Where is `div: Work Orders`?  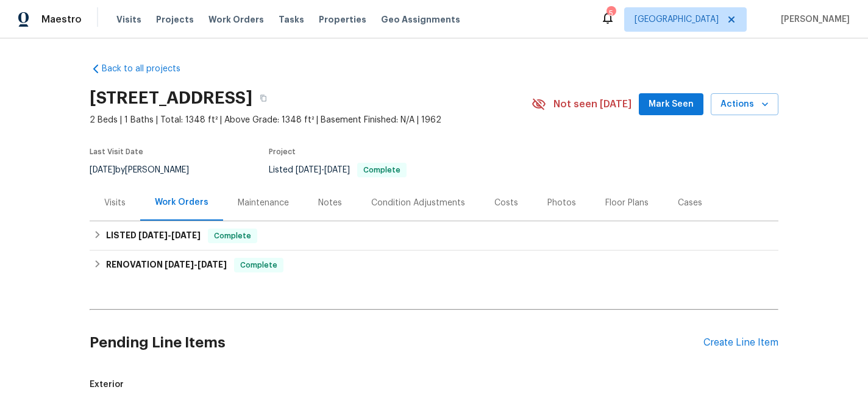
div: Work Orders is located at coordinates (181, 202).